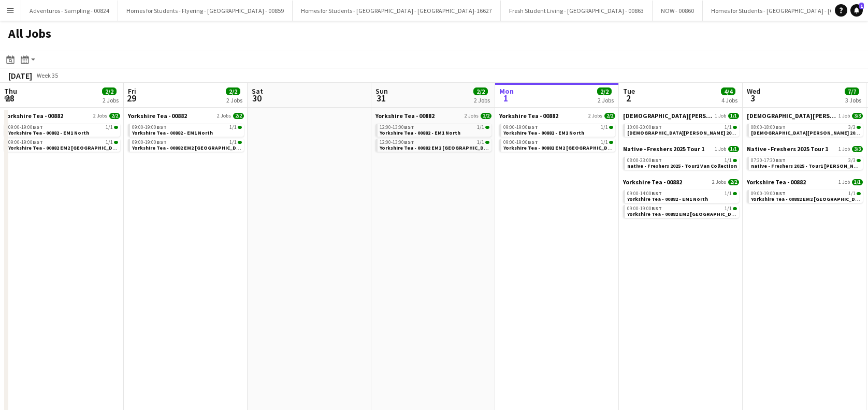 This screenshot has height=410, width=868. What do you see at coordinates (787, 149) in the screenshot?
I see `span: Native - Freshers 2025 Tour 1` at bounding box center [787, 149].